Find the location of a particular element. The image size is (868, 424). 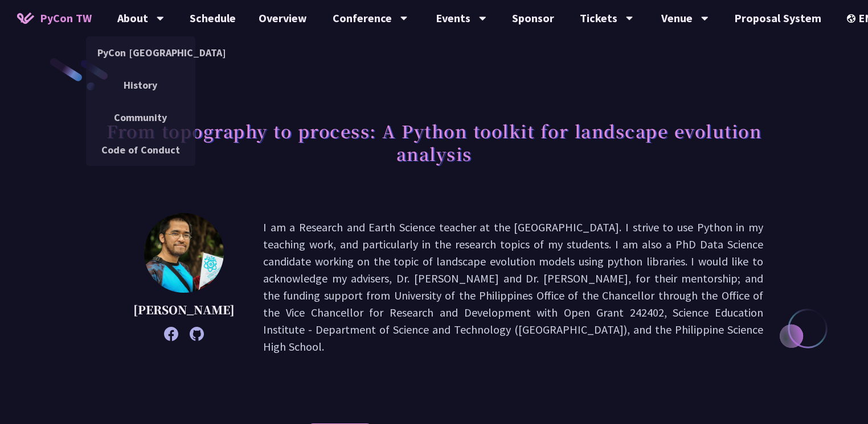

a: History is located at coordinates (141, 85).